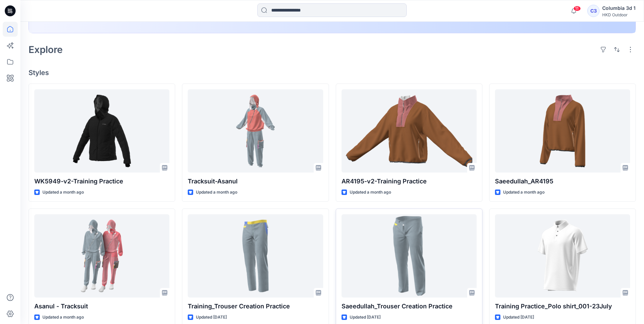 This screenshot has height=324, width=644. Describe the element at coordinates (562, 256) in the screenshot. I see `a: Training Practice_Polo shirt_001-23July` at that location.